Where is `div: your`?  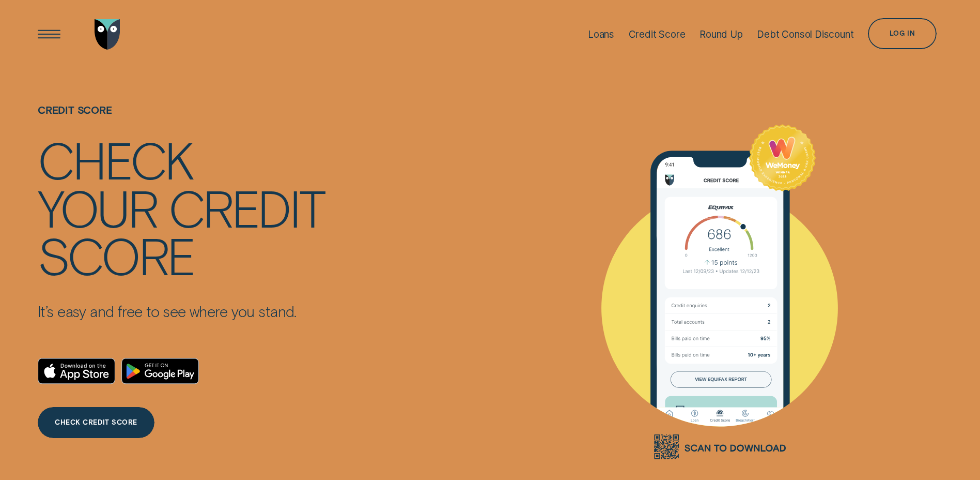 div: your is located at coordinates (97, 208).